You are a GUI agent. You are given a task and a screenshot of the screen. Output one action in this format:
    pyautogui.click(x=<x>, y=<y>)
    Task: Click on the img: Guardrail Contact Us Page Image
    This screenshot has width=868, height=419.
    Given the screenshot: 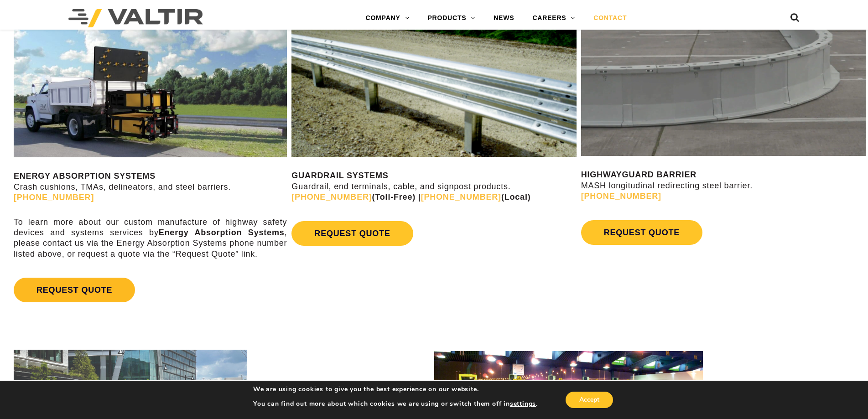 What is the action you would take?
    pyautogui.click(x=434, y=86)
    